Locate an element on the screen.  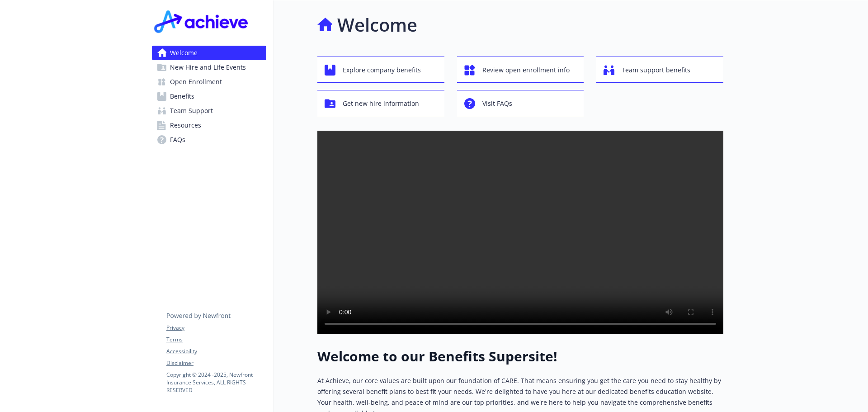
span: Resources is located at coordinates (185, 125).